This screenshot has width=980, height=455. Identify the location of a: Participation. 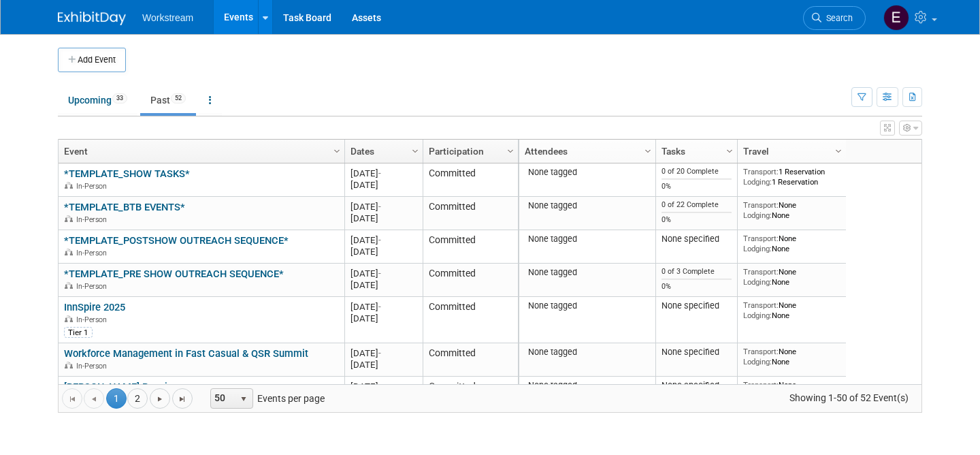
(469, 151).